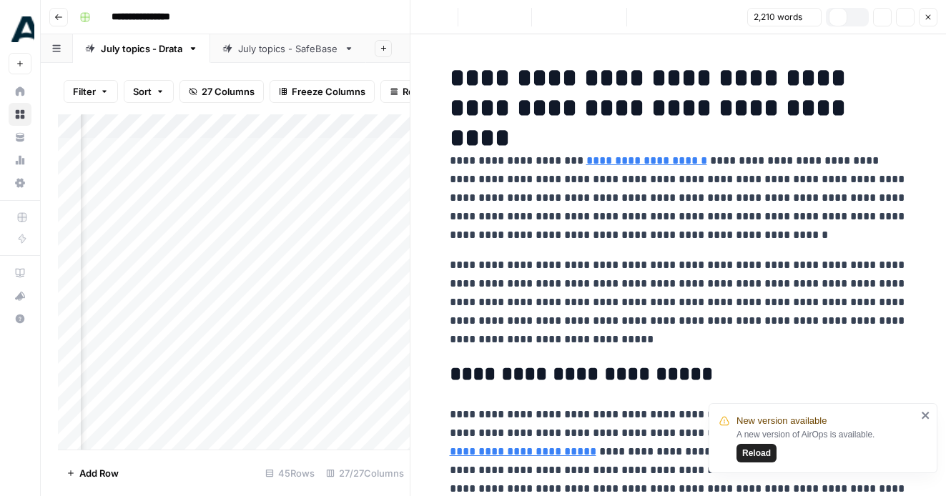  Describe the element at coordinates (756, 453) in the screenshot. I see `span: Reload` at that location.